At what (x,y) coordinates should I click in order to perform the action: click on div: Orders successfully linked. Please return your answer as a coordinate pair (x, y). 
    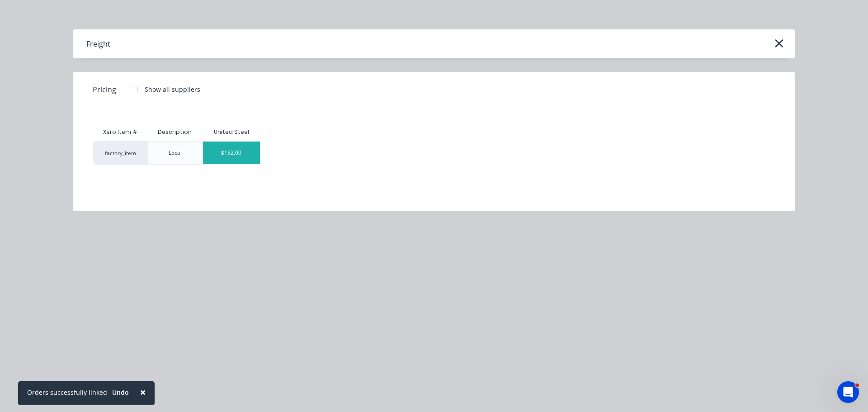
    Looking at the image, I should click on (67, 392).